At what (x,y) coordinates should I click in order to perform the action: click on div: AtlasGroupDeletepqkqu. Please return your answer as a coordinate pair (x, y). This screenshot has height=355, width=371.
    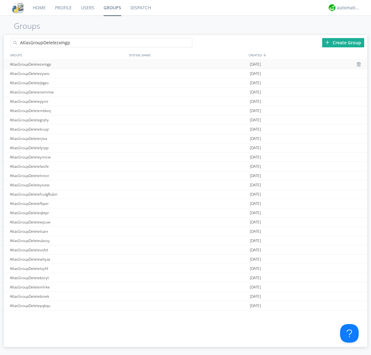
    Looking at the image, I should click on (68, 305).